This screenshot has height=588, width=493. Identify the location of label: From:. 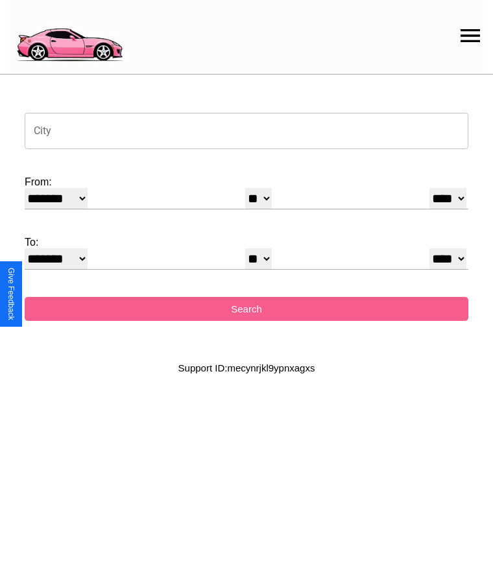
(247, 182).